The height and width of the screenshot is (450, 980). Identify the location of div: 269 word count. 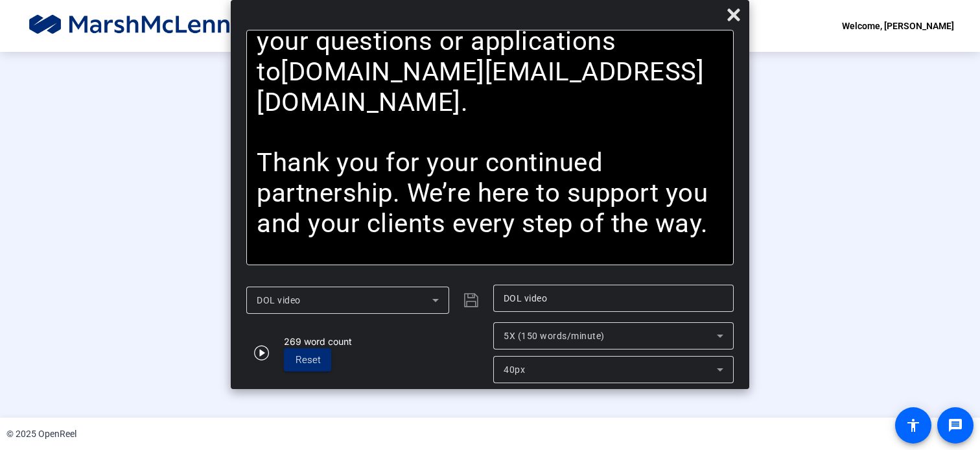
(318, 341).